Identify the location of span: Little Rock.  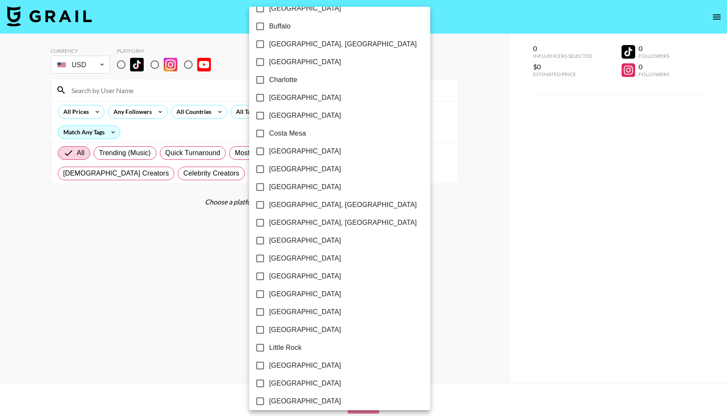
(285, 348).